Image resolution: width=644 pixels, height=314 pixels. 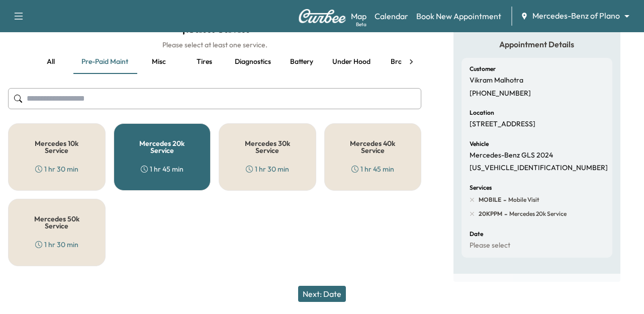 I want to click on img: Curbee Logo, so click(x=322, y=16).